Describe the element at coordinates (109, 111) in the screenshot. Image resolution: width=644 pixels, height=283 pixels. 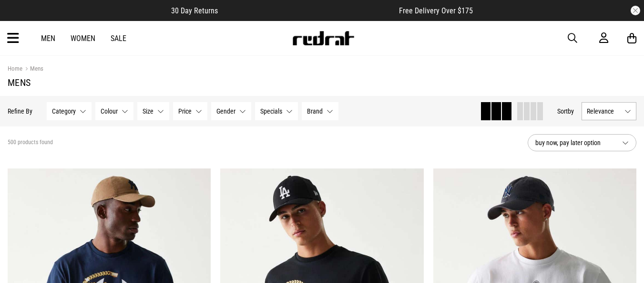
I see `span: Colour` at that location.